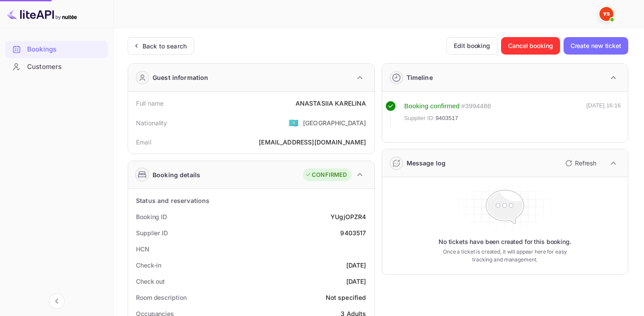 This screenshot has height=316, width=644. Describe the element at coordinates (331, 103) in the screenshot. I see `div: ANASTASIIA KARELINA` at that location.